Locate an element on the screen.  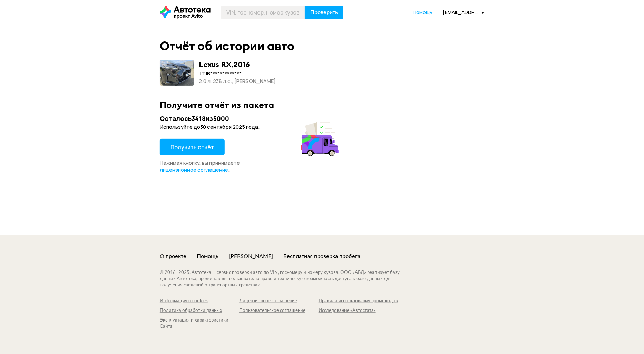
a: Лицензионное соглашение is located at coordinates (279, 301).